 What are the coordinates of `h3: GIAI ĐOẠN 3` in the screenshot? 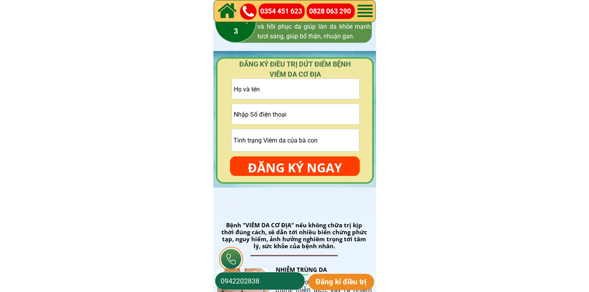 It's located at (236, 26).